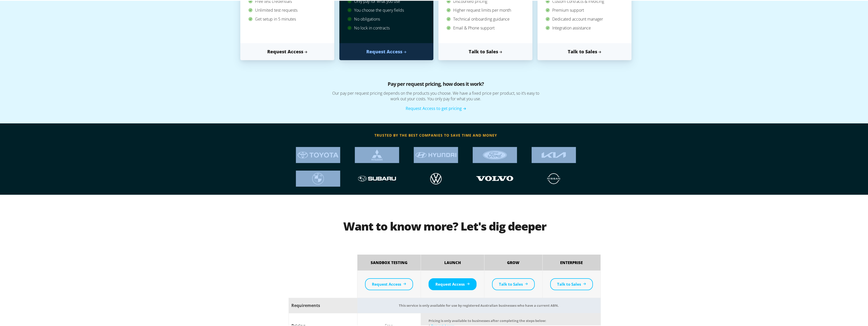 The width and height of the screenshot is (868, 326). I want to click on th: Enterprise, so click(572, 262).